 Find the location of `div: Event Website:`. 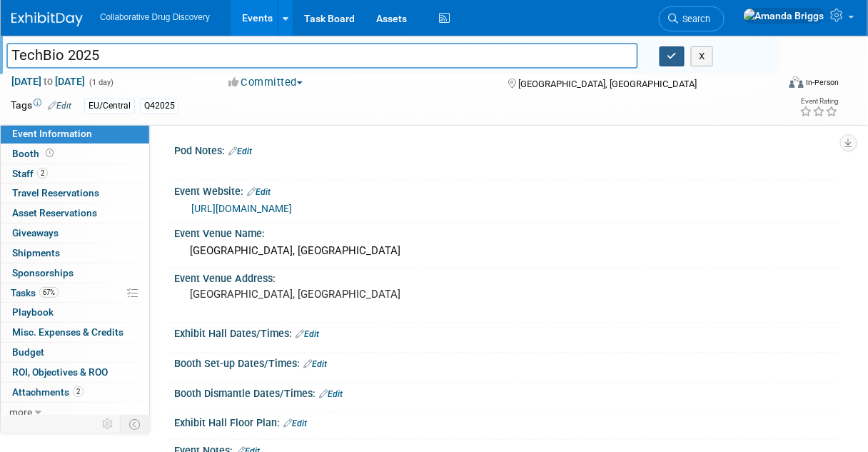

div: Event Website: is located at coordinates (507, 190).